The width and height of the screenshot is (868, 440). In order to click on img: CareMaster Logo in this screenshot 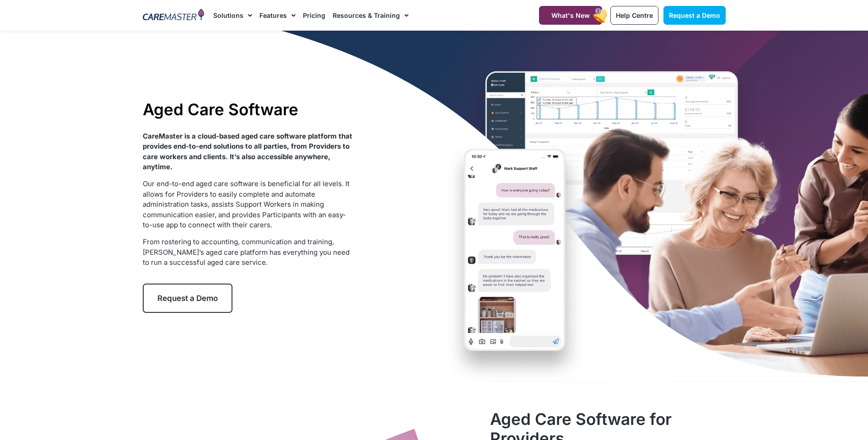, I will do `click(173, 15)`.